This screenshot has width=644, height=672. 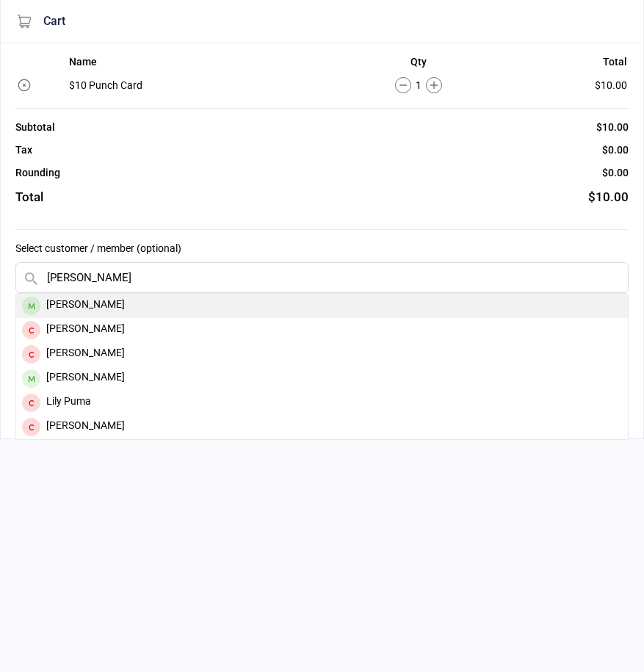 I want to click on div: Total, so click(x=29, y=197).